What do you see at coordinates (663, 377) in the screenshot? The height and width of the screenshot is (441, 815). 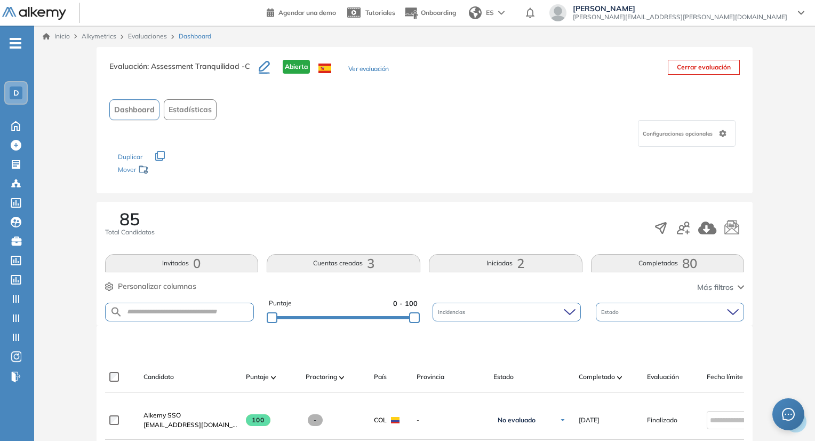 I see `span: Evaluación` at bounding box center [663, 377].